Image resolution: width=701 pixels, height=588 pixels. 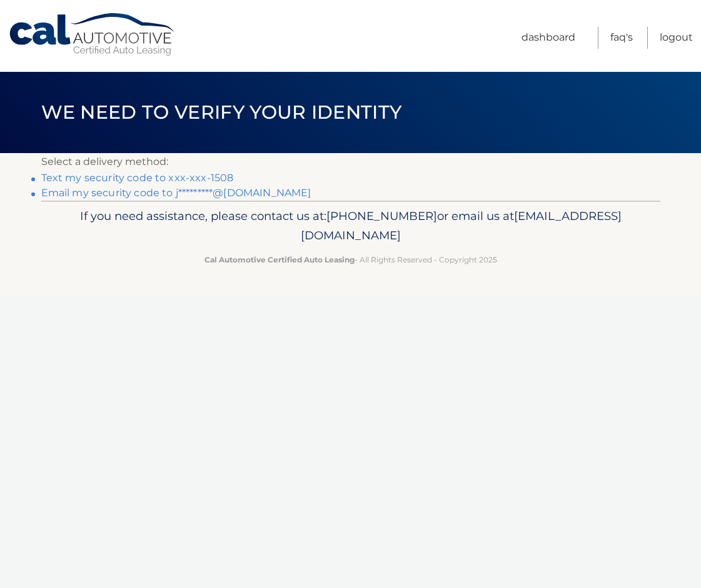 What do you see at coordinates (221, 111) in the screenshot?
I see `span: We need to verify your identity` at bounding box center [221, 111].